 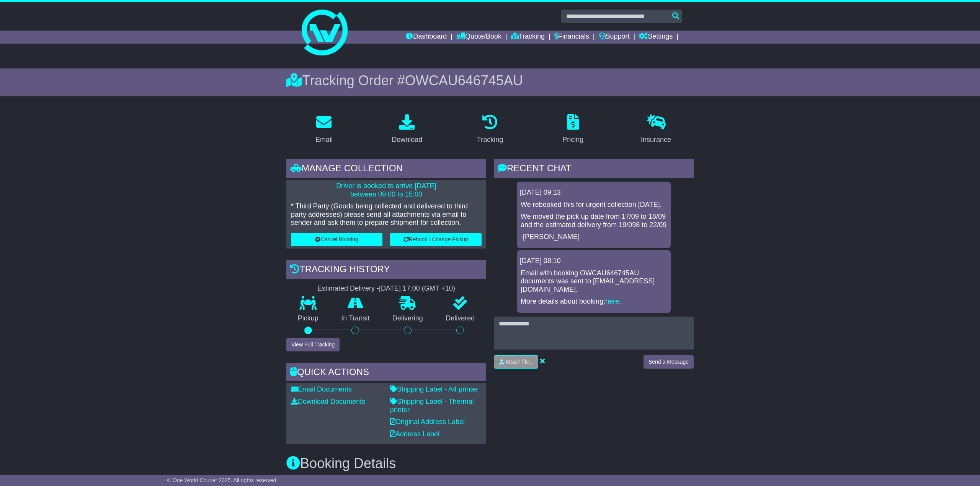 What do you see at coordinates (668, 362) in the screenshot?
I see `button: Send a Message` at bounding box center [668, 362].